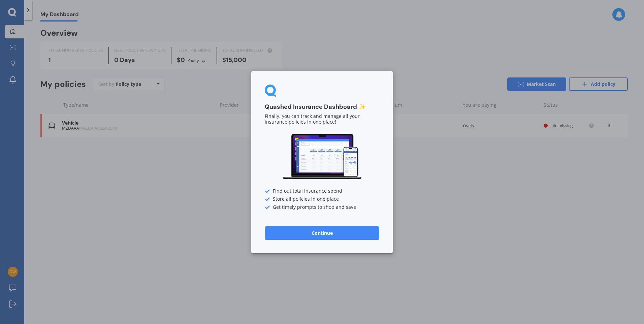 This screenshot has width=644, height=324. Describe the element at coordinates (322, 119) in the screenshot. I see `p: Finally, you can track and manage all your insurance policies in one place!` at that location.